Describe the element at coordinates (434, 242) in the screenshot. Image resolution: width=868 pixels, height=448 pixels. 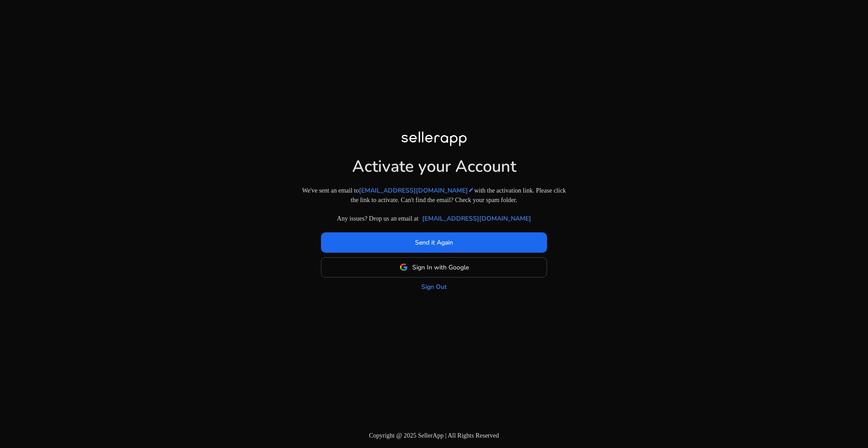
I see `button: Send it Again` at that location.